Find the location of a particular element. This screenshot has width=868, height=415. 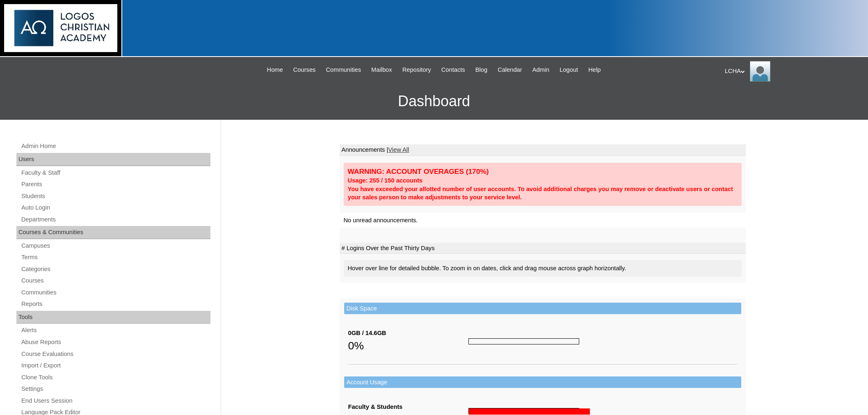

a: Settings is located at coordinates (115, 388).